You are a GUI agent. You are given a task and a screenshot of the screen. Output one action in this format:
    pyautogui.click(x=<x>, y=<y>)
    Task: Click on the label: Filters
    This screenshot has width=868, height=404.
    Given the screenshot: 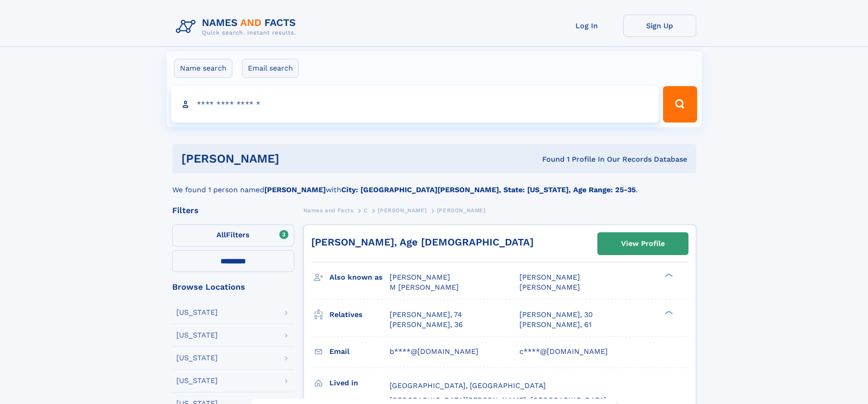 What is the action you would take?
    pyautogui.click(x=233, y=235)
    